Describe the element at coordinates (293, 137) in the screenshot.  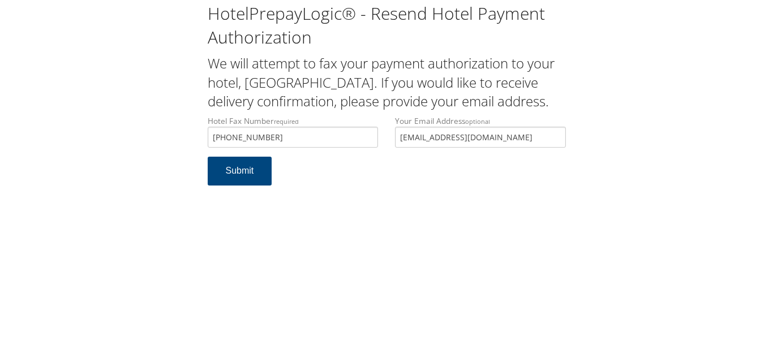
I see `input: Hotel Fax Numberrequired` at that location.